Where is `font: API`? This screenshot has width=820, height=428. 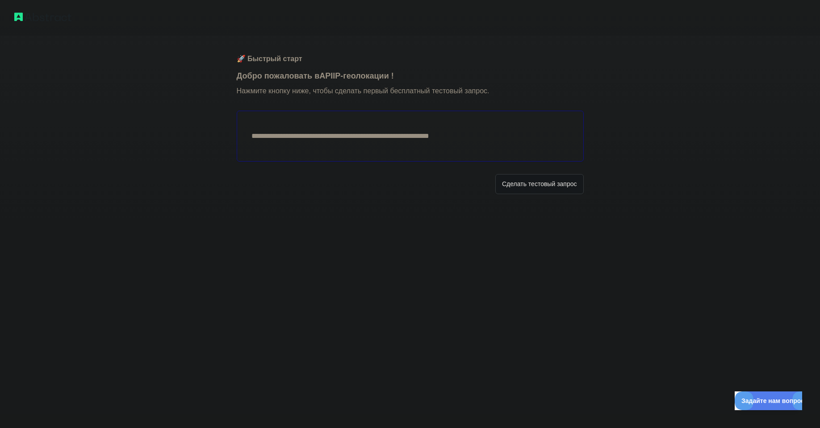 font: API is located at coordinates (326, 76).